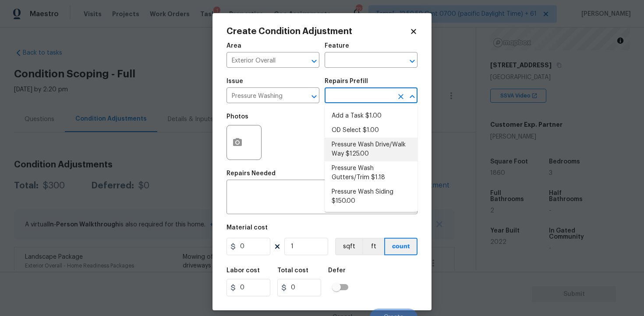 This screenshot has height=316, width=644. Describe the element at coordinates (318, 32) in the screenshot. I see `h2: Create Condition Adjustment` at that location.